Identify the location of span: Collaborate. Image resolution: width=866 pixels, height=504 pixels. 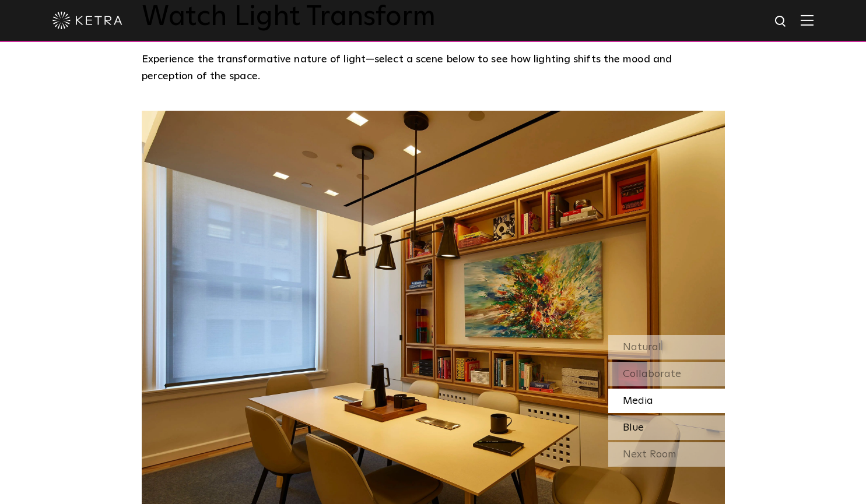
(652, 374).